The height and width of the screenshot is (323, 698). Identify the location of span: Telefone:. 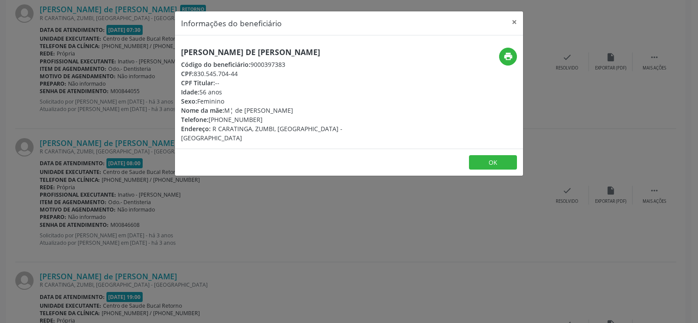
(195, 119).